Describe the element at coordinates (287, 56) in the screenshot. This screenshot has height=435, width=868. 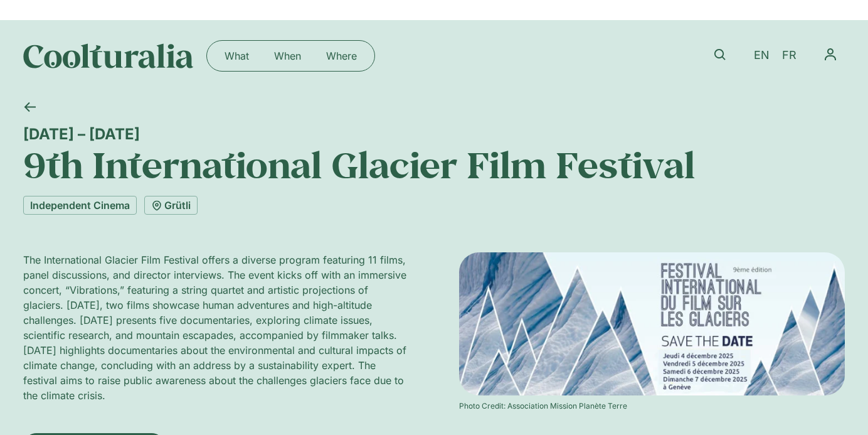
I see `a: When` at that location.